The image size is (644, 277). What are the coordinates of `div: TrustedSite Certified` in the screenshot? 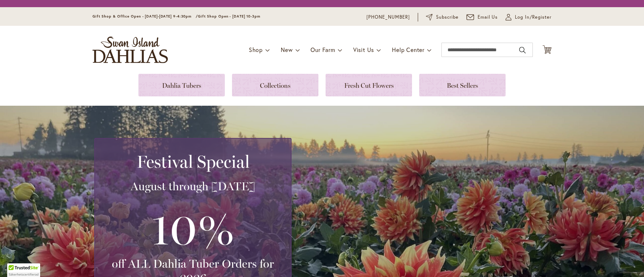 It's located at (24, 271).